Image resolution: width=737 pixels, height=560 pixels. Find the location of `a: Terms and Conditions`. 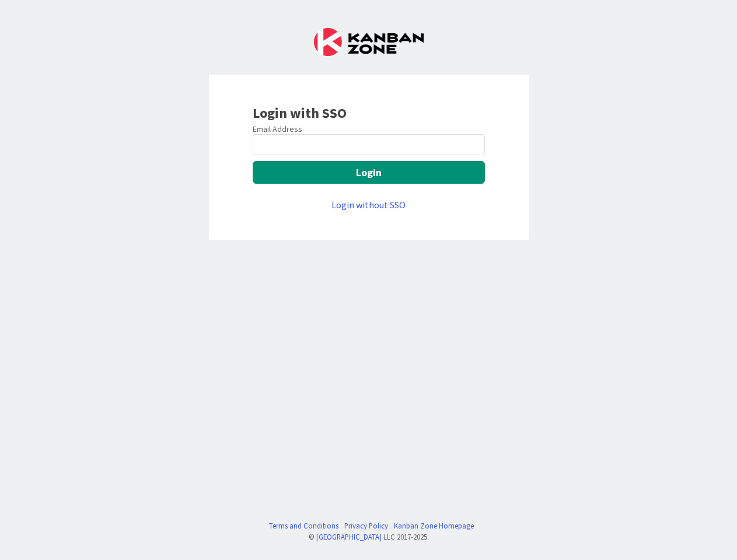

a: Terms and Conditions is located at coordinates (304, 525).